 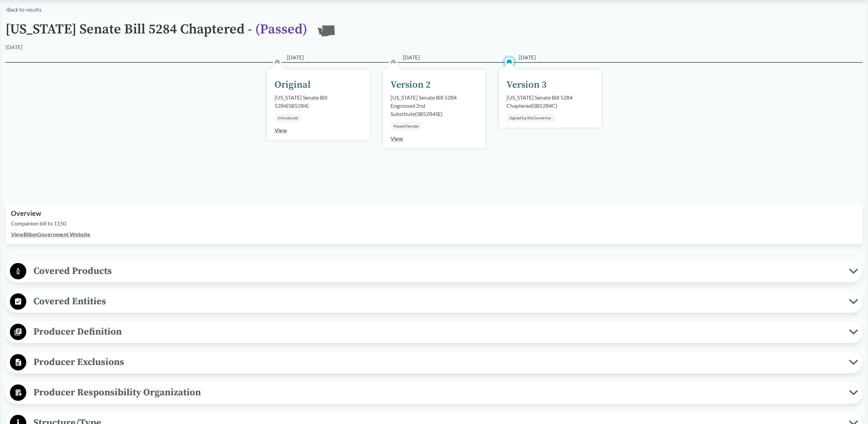 What do you see at coordinates (411, 85) in the screenshot?
I see `div: Version 2` at bounding box center [411, 85].